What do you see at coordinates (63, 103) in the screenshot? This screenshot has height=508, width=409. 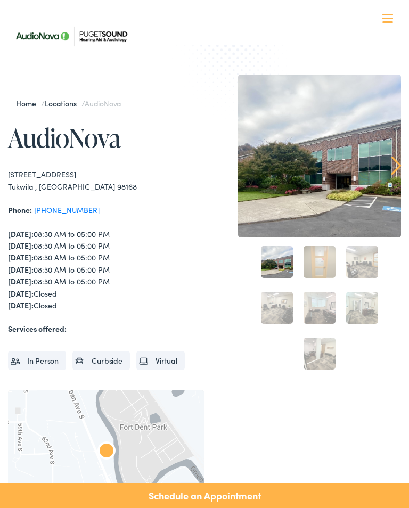 I see `a: Locations` at bounding box center [63, 103].